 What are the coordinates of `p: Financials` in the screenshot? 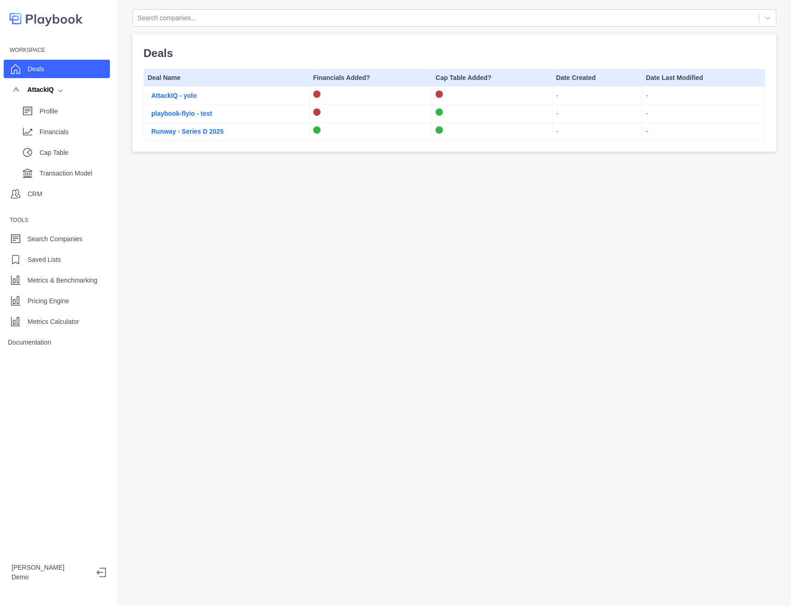 It's located at (74, 132).